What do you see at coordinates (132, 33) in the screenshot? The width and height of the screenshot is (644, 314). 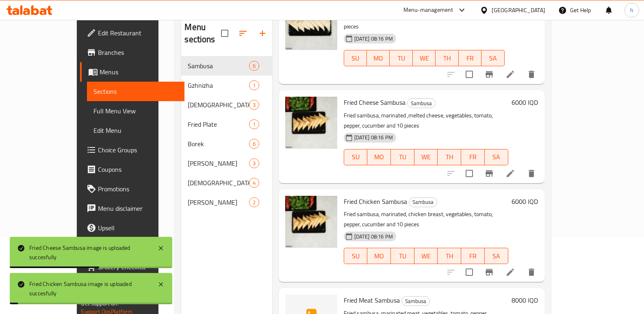 I see `a: Edit Restaurant` at bounding box center [132, 33].